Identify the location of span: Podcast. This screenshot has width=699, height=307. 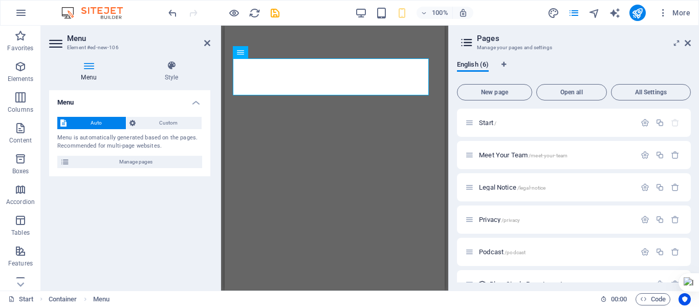
(502, 251).